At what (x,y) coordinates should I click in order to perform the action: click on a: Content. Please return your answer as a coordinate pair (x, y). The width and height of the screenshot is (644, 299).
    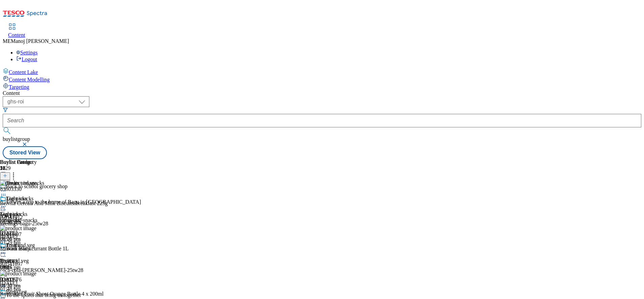
    Looking at the image, I should click on (17, 31).